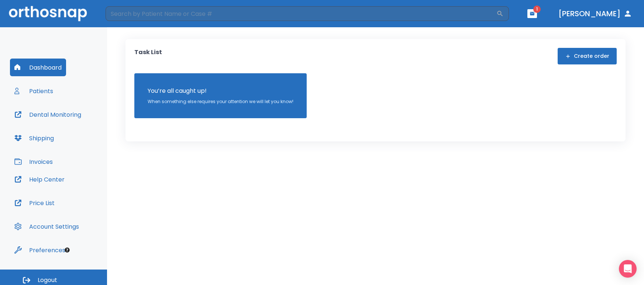  I want to click on a: Account Settings, so click(46, 227).